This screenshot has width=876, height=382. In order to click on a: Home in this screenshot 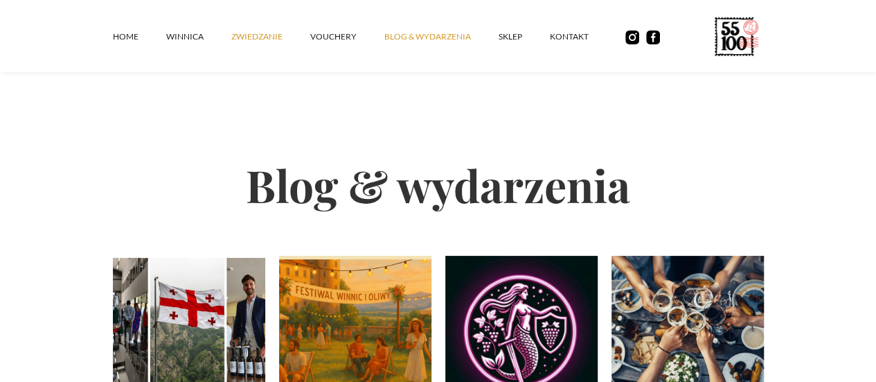, I will do `click(139, 37)`.